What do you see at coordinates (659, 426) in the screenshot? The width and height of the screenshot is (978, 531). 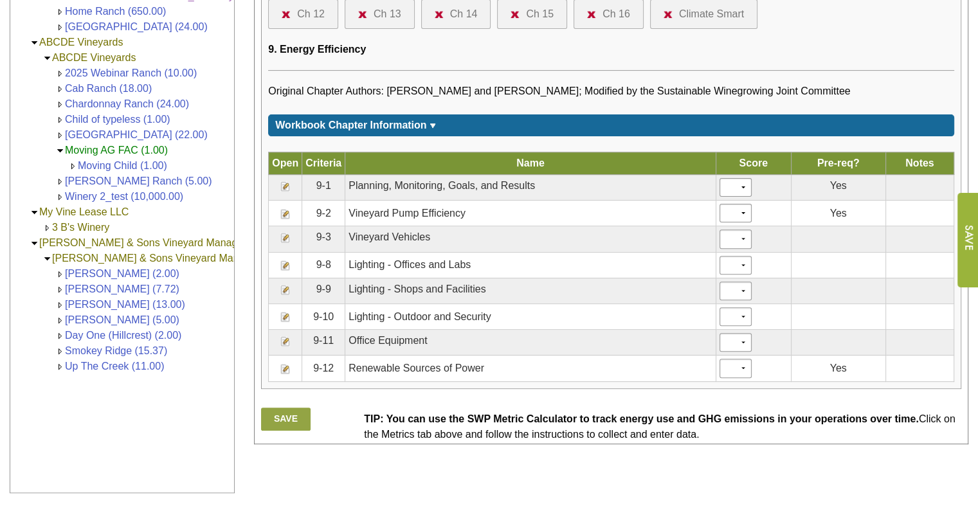 I see `span: Click on the Metrics tab above and follow the instructions to collect and enter data.` at bounding box center [659, 426].